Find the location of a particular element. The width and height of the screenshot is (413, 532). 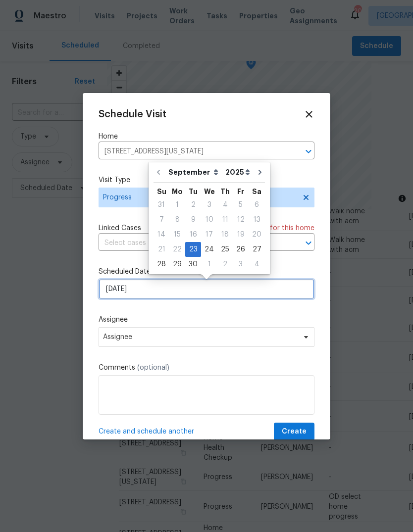

div: 9 is located at coordinates (193, 220).